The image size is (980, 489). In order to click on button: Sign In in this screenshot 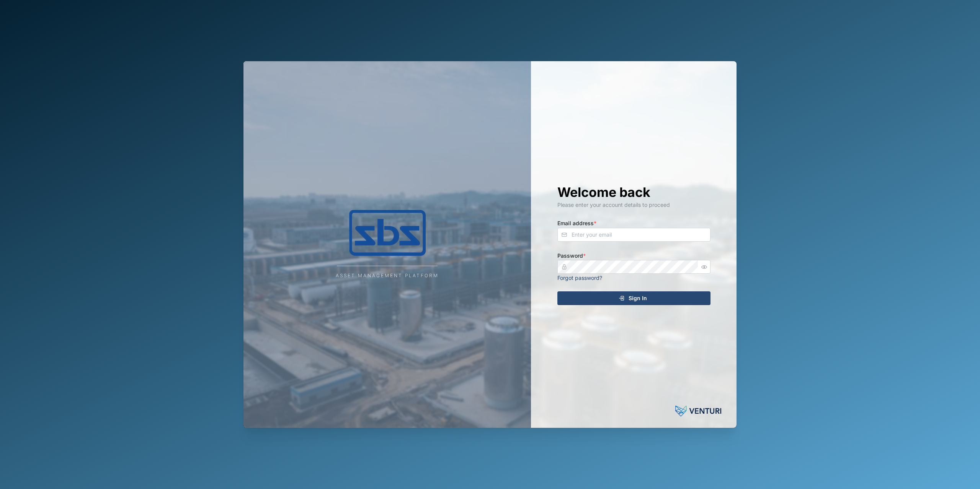, I will do `click(634, 298)`.